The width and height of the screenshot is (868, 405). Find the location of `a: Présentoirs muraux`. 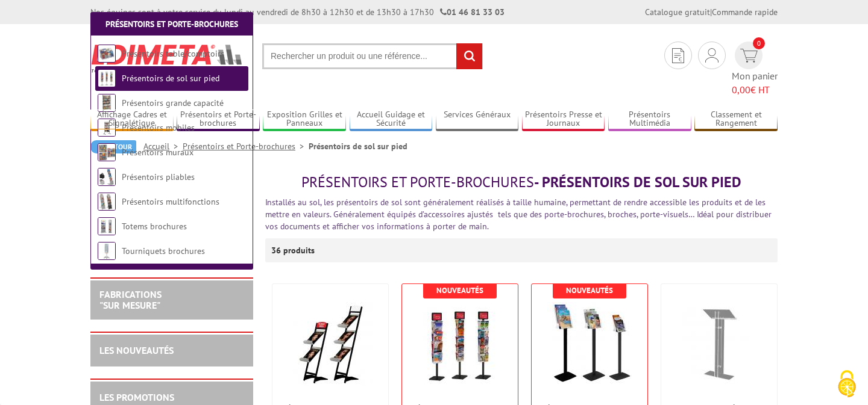

a: Présentoirs muraux is located at coordinates (157, 152).